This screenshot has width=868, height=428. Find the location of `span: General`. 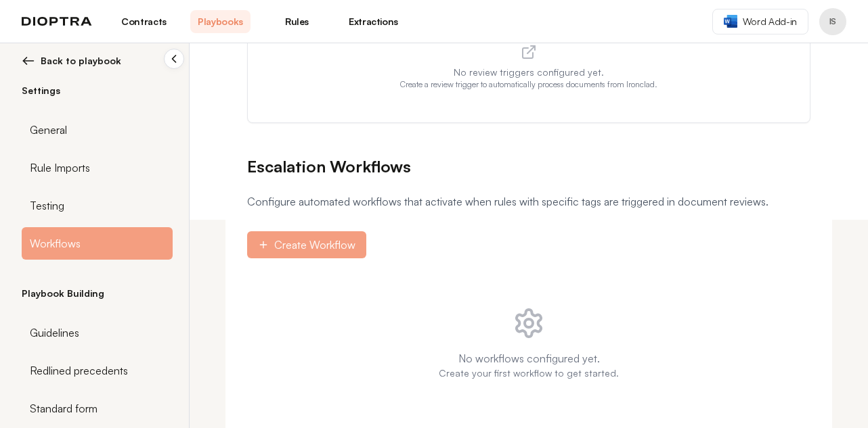

span: General is located at coordinates (48, 130).